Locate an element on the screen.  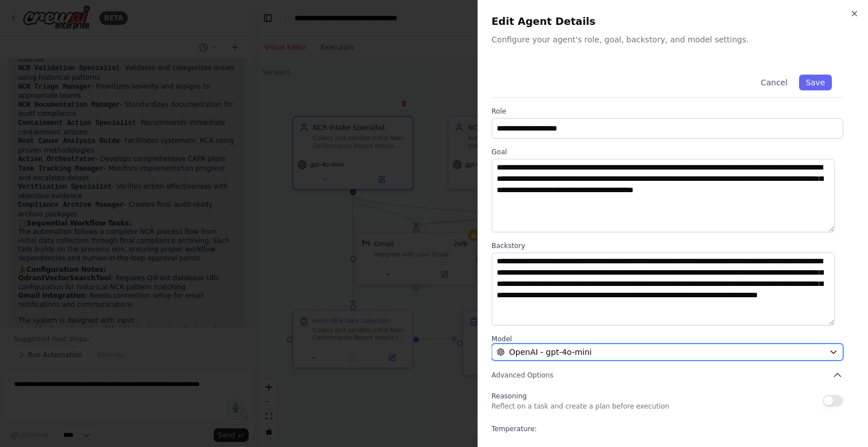
label: Goal is located at coordinates (667, 152).